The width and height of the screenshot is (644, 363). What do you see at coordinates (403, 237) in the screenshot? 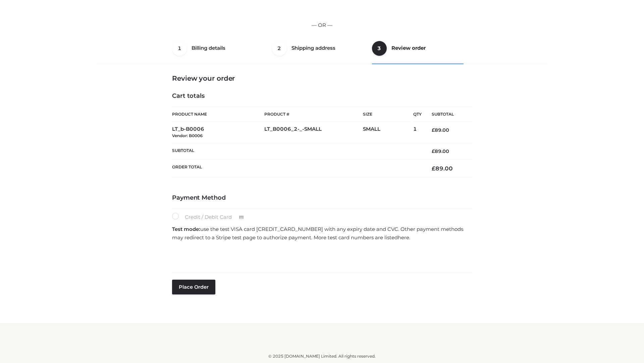
I see `a: here` at bounding box center [403, 237].